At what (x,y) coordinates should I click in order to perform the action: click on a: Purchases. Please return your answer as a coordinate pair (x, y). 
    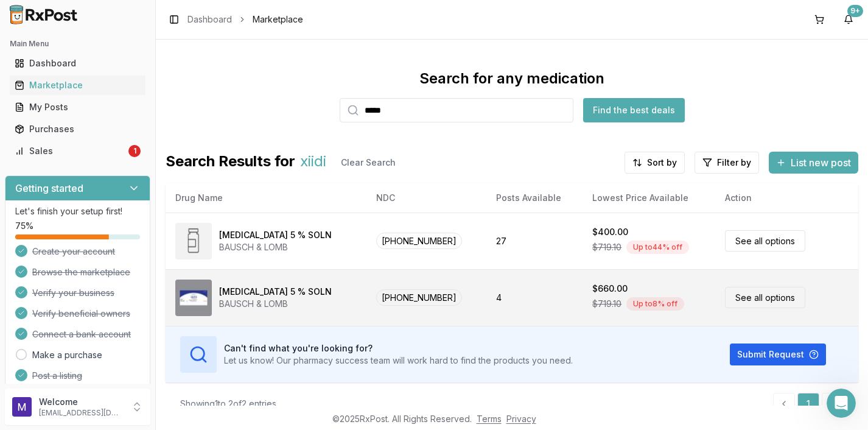
    Looking at the image, I should click on (77, 129).